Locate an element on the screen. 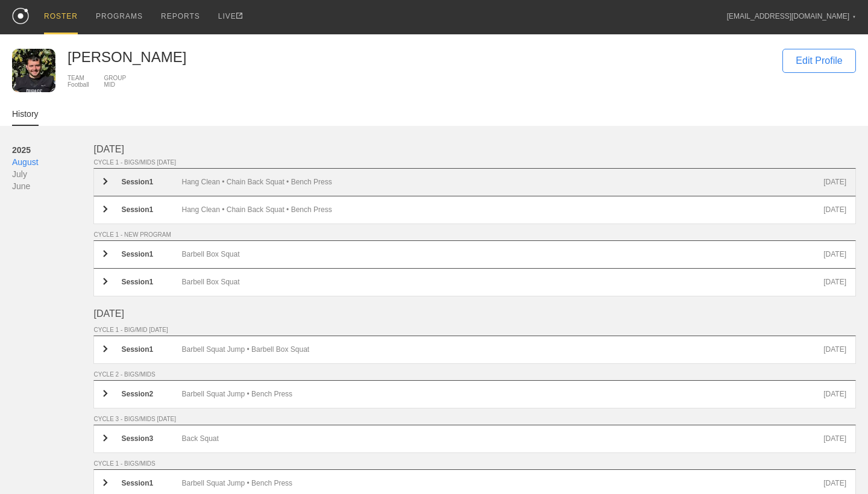  div: Session 3 is located at coordinates (151, 438).